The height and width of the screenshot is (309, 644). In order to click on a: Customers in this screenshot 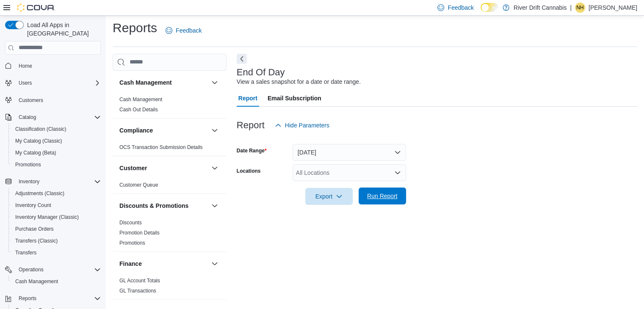, I will do `click(31, 101)`.